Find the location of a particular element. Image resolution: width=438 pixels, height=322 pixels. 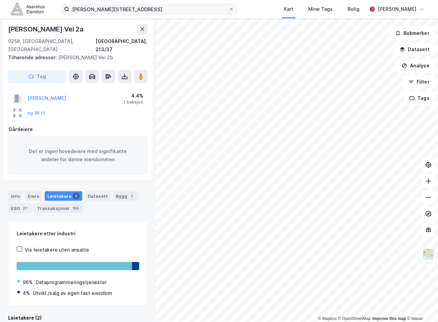

div: Vis leietakere uten ansatte is located at coordinates (57, 250).